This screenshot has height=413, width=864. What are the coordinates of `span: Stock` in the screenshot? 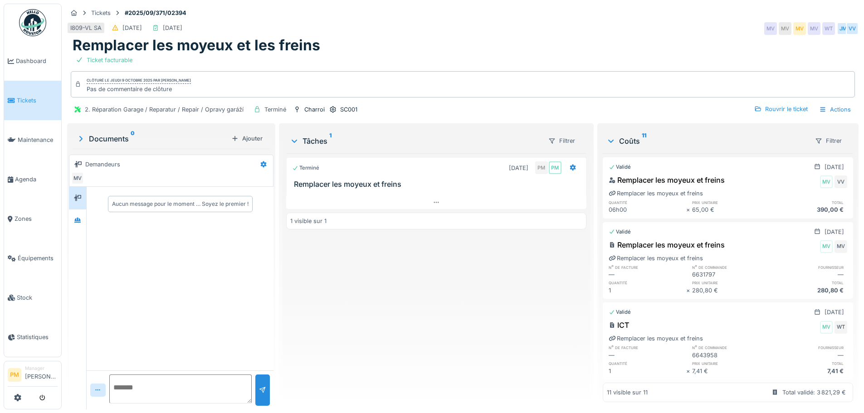 It's located at (37, 298).